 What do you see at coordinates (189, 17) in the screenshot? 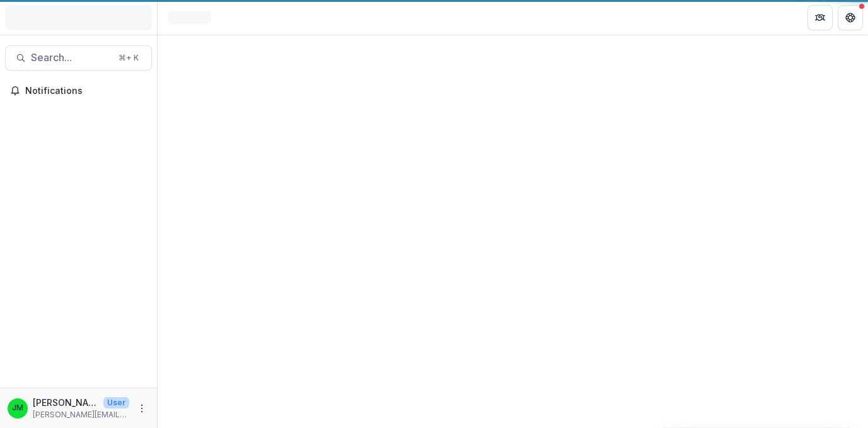
I see `nav: breadcrumb` at bounding box center [189, 17].